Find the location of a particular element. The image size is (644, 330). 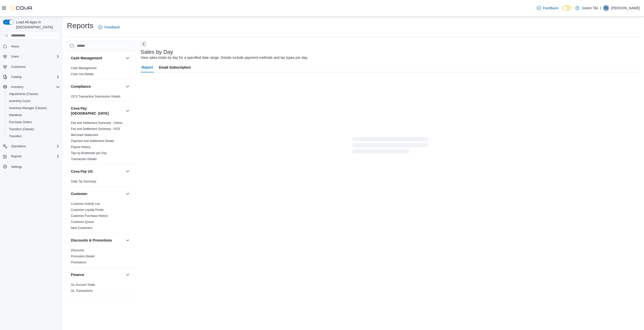

button: Settings is located at coordinates (31, 166).